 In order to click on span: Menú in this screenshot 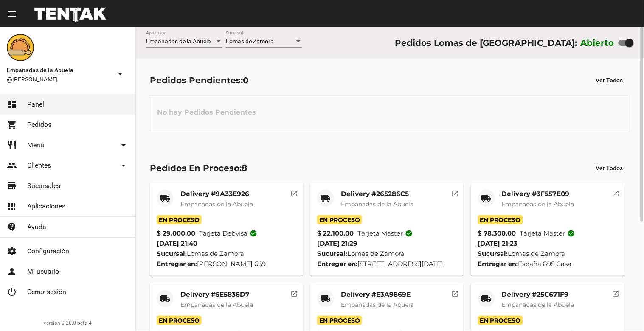, I will do `click(36, 145)`.